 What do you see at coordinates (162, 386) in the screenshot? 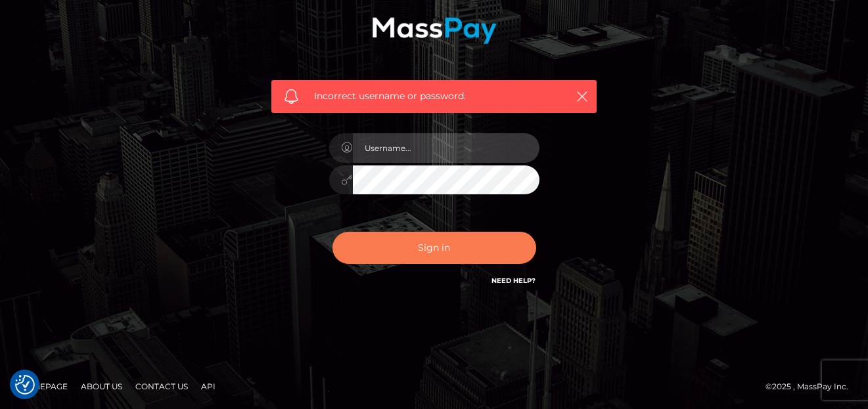
I see `a: Contact Us` at bounding box center [162, 386].